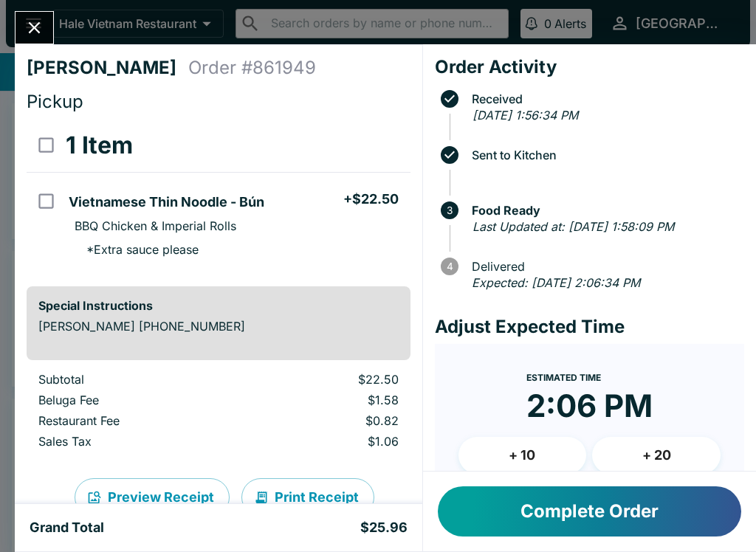 Image resolution: width=756 pixels, height=552 pixels. Describe the element at coordinates (34, 28) in the screenshot. I see `button: Close` at that location.